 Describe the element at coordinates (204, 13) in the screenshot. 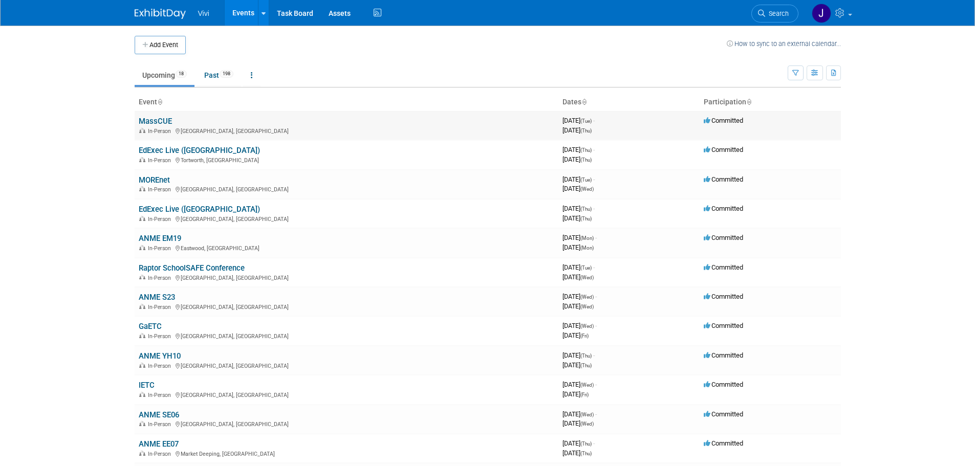

I see `span: Vivi` at that location.